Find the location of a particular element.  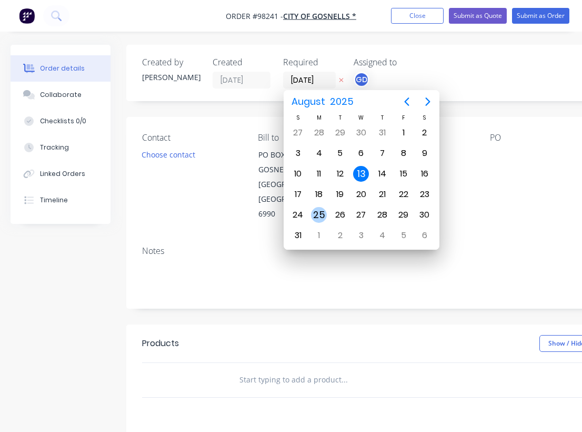

div: Tuesday, September 2, 2025 is located at coordinates (340, 235).